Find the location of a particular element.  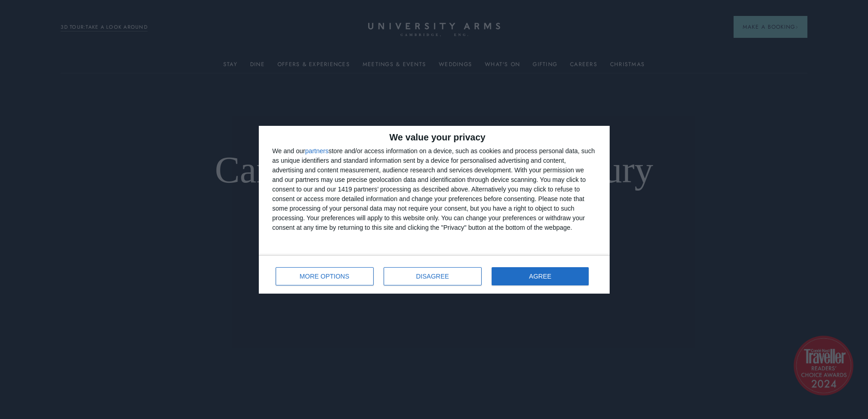

button: AGREE is located at coordinates (541, 276).